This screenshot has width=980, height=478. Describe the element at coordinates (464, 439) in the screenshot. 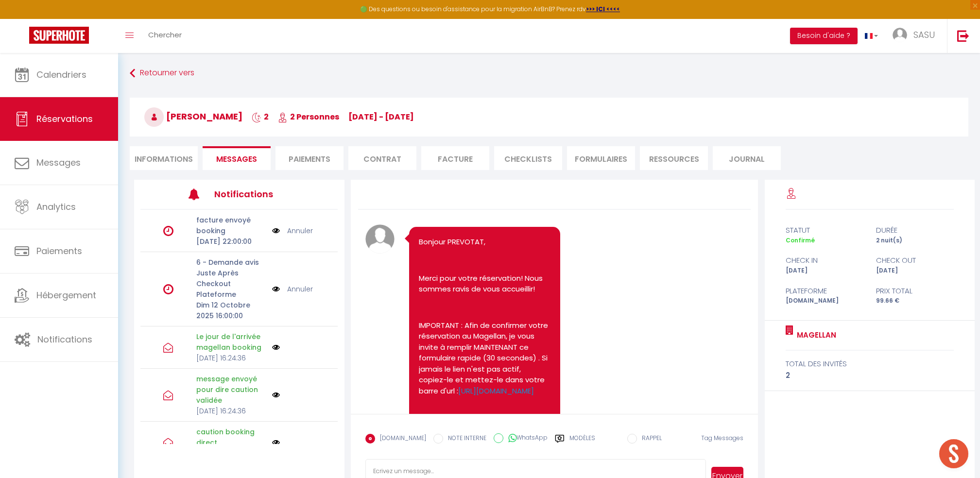

I see `label: NOTE INTERNE` at that location.